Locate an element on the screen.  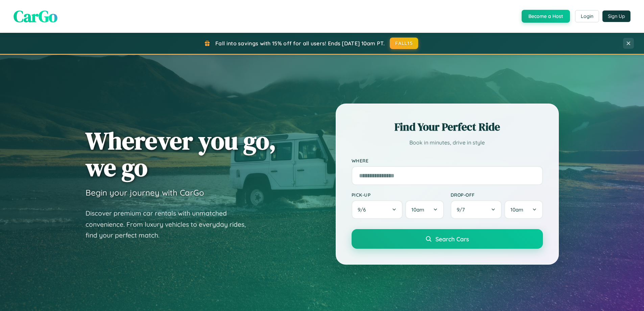
button: Sign Up is located at coordinates (616, 16).